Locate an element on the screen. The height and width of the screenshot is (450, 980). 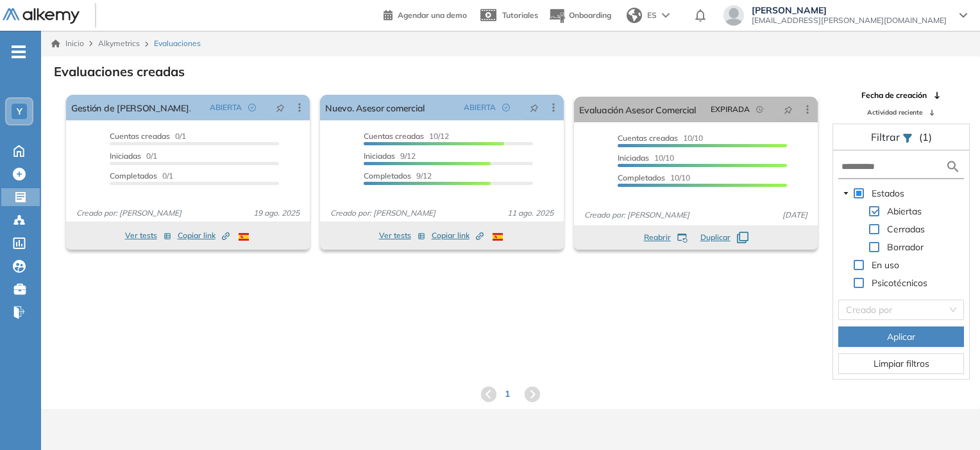
span: Duplicar is located at coordinates (715, 237).